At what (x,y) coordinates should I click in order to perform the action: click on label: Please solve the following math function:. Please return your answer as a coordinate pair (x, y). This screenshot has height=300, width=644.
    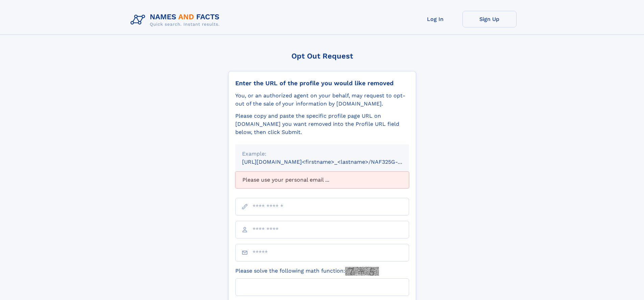
    Looking at the image, I should click on (307, 271).